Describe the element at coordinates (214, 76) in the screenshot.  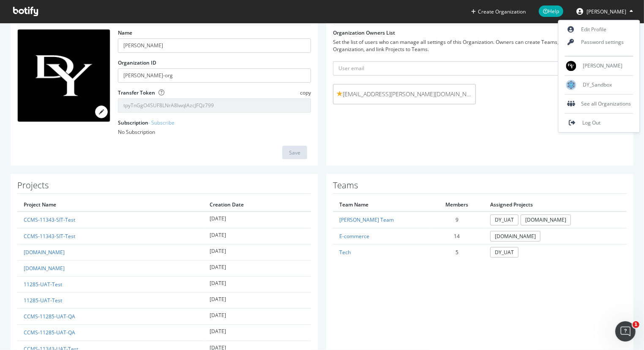
I see `input: Organization ID` at that location.